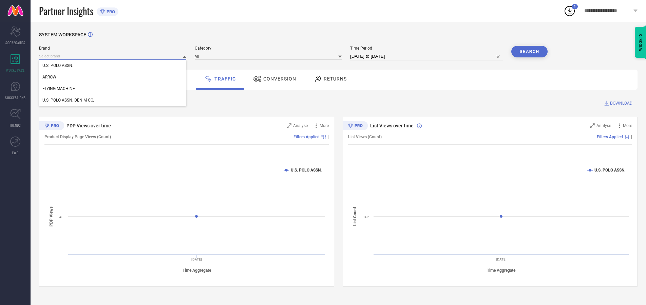  What do you see at coordinates (113, 77) in the screenshot?
I see `div: ARROW` at bounding box center [113, 77].